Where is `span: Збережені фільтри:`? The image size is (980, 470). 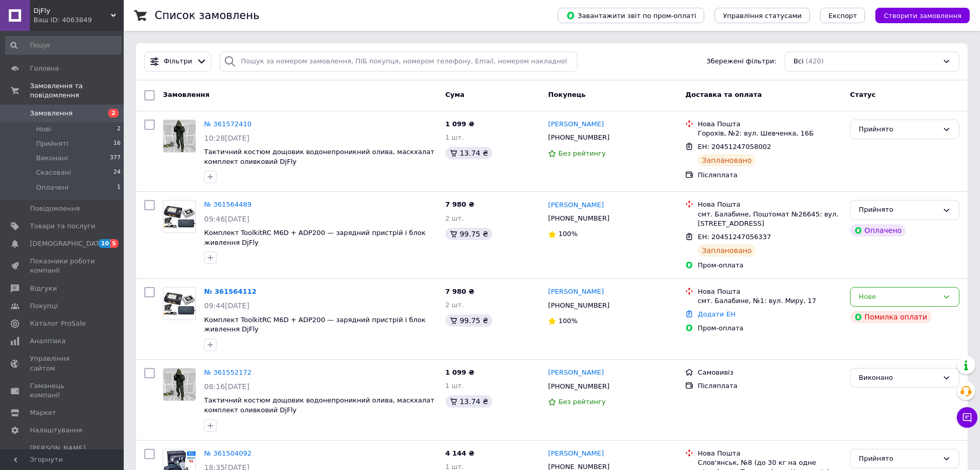
span: Збережені фільтри: is located at coordinates (741, 61).